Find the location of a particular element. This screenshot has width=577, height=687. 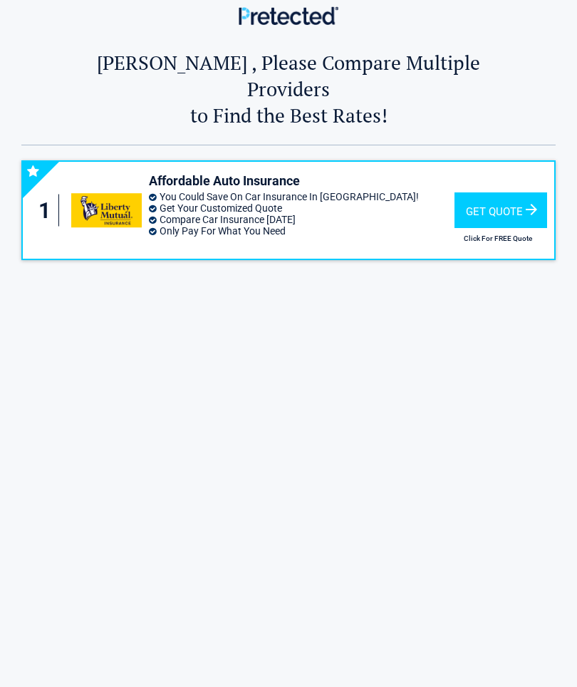

h3: Affordable Auto Insurance is located at coordinates (301, 180).